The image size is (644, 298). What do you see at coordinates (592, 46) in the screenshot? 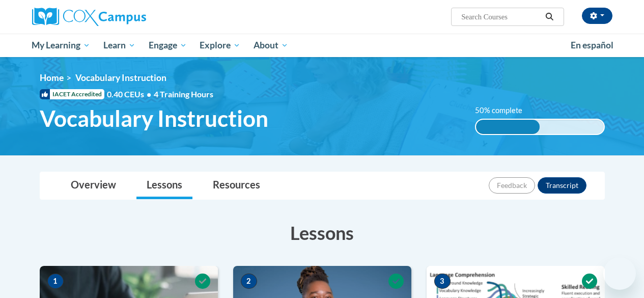
I see `a: En español` at bounding box center [592, 46].